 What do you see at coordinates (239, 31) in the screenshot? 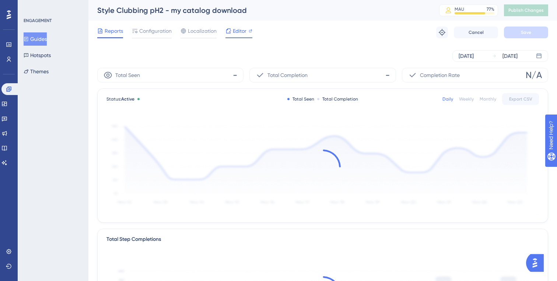
I see `span: Editor` at bounding box center [239, 31].